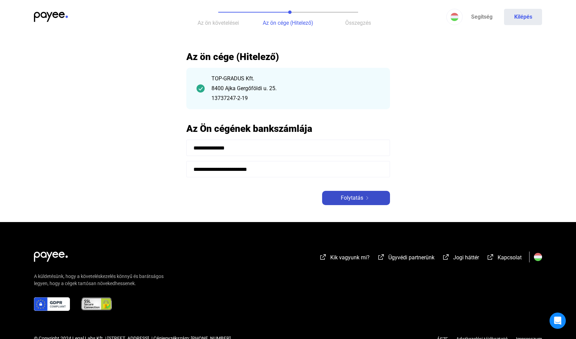  Describe the element at coordinates (455, 17) in the screenshot. I see `img: HU` at that location.